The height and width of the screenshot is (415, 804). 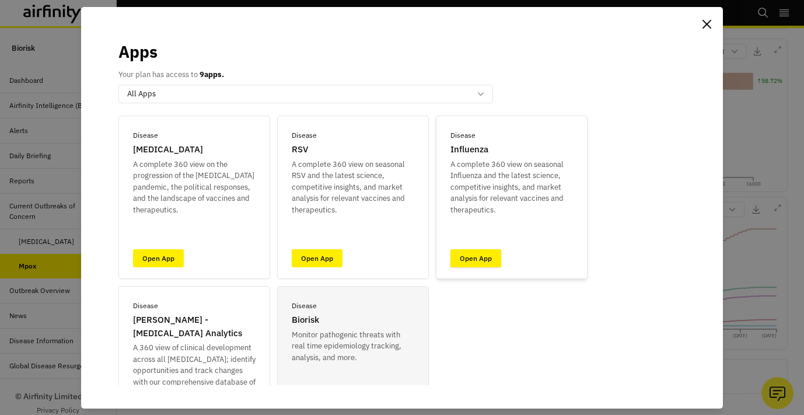 What do you see at coordinates (469, 149) in the screenshot?
I see `p: Influenza` at bounding box center [469, 149].